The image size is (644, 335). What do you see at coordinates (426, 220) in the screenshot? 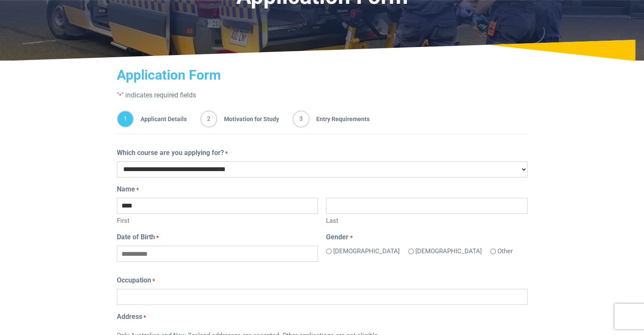
I see `label: Last` at bounding box center [426, 220].